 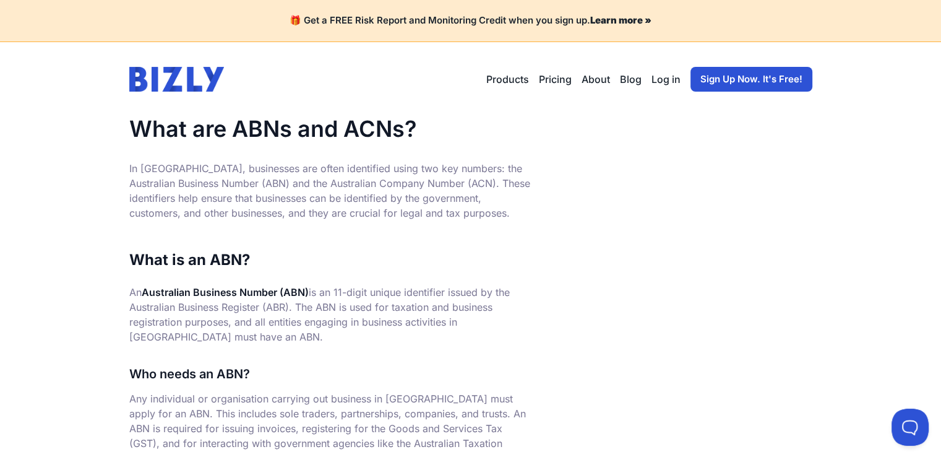 I want to click on p: An is an 11-digit unique identifier issued by the Australian Business Register (ABR). The ABN is ..., so click(x=330, y=314).